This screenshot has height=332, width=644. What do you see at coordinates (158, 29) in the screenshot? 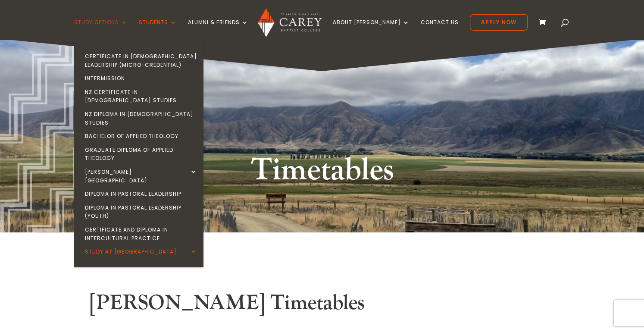
I see `a: Students` at bounding box center [158, 29].